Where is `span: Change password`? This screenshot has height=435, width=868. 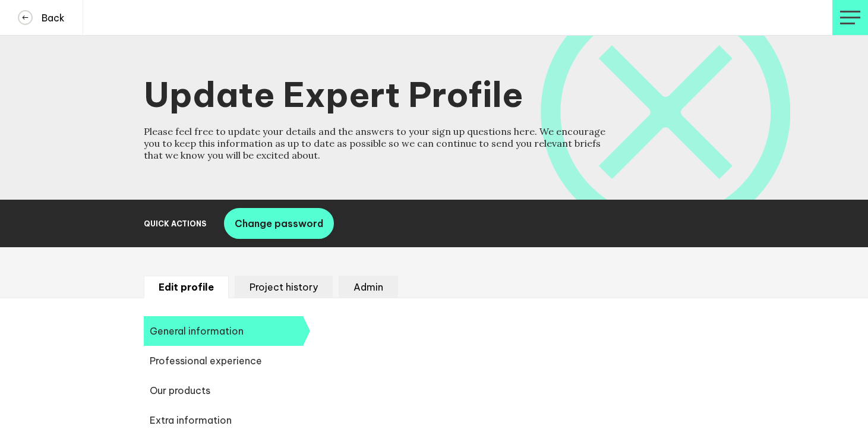
span: Change password is located at coordinates (278, 224).